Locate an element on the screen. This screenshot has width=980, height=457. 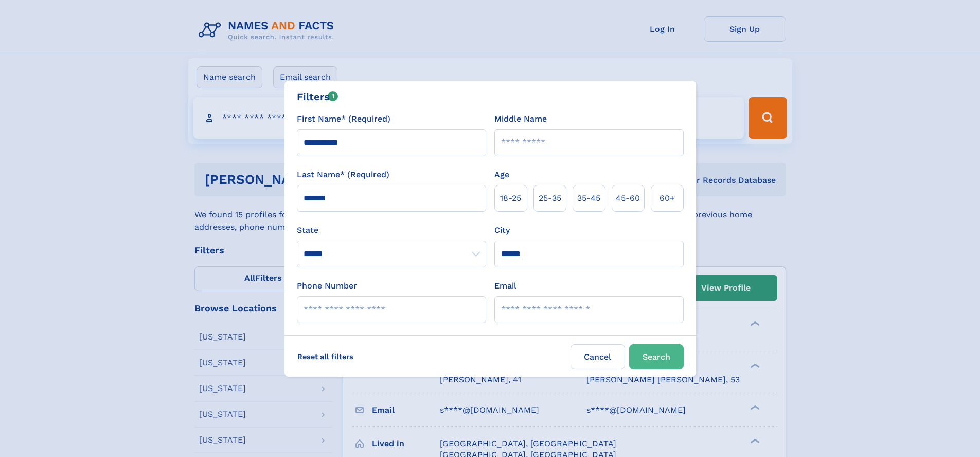
label: State is located at coordinates (392, 230).